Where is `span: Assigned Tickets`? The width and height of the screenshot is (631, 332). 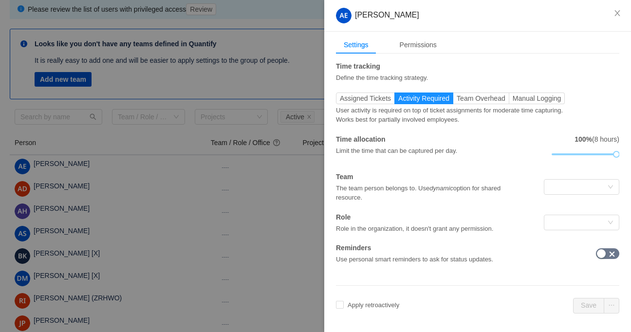 span: Assigned Tickets is located at coordinates (365, 98).